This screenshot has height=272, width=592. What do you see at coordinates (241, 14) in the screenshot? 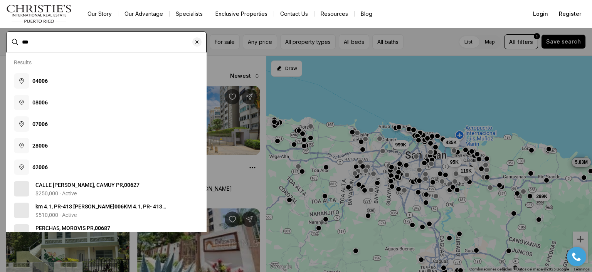
I see `a: Exclusive Properties` at bounding box center [241, 14].